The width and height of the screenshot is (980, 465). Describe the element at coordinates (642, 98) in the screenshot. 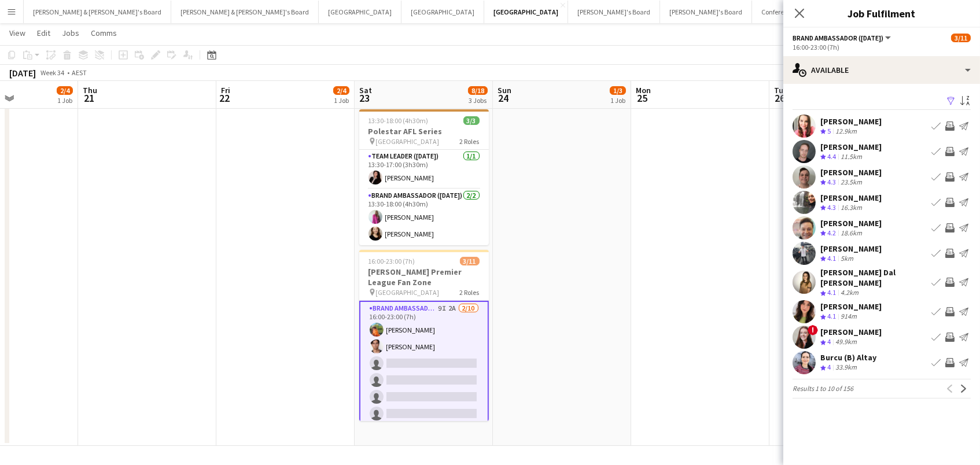

I see `span: 25` at that location.